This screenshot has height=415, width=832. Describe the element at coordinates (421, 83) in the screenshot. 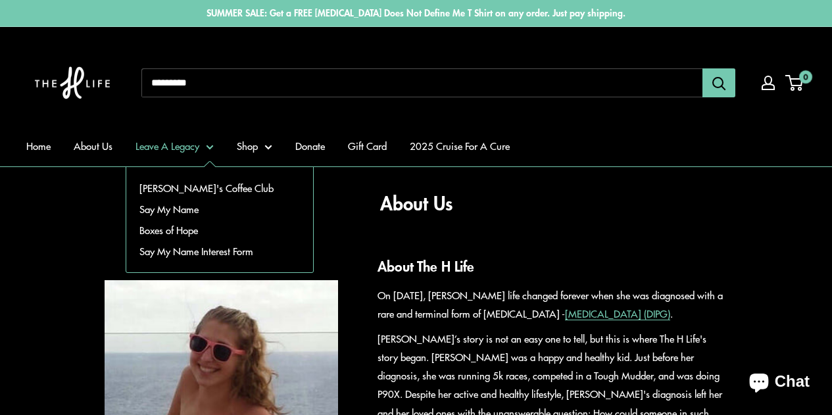

I see `input: Search...` at that location.